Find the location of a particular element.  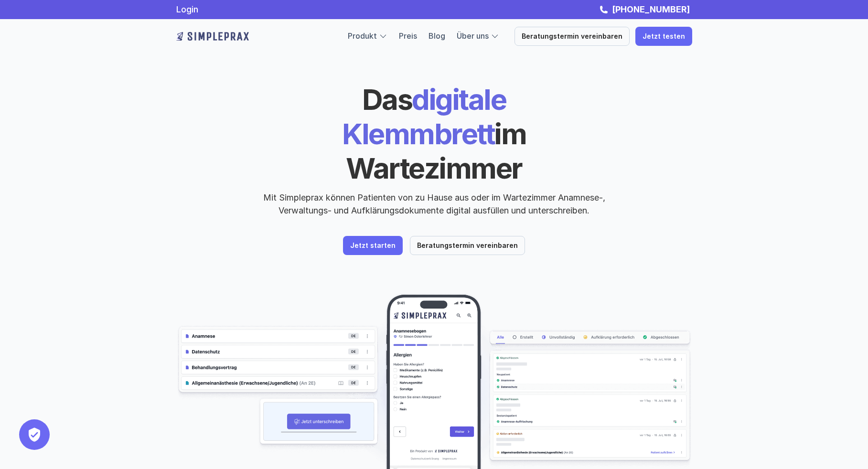

p: Mit Simpleprax können Patienten von zu Hause aus oder im Wartezimmer Anamnese-, Verwaltungs- und ... is located at coordinates (434, 204).